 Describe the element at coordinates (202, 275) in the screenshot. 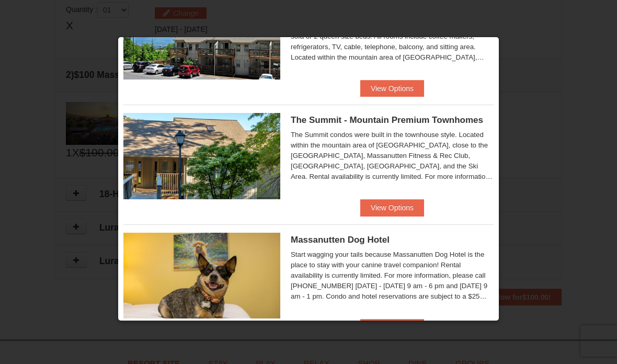

I see `img: 27428181-5-81c892a3.jpg` at that location.